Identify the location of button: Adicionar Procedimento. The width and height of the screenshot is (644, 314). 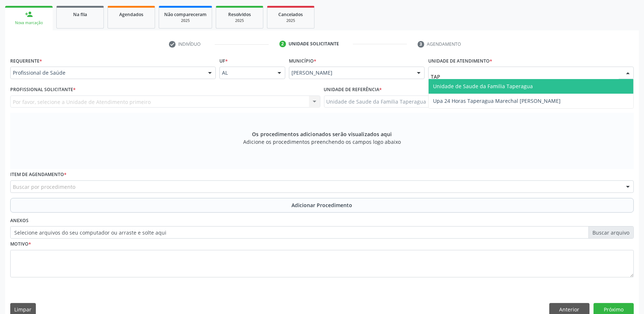
(322, 205).